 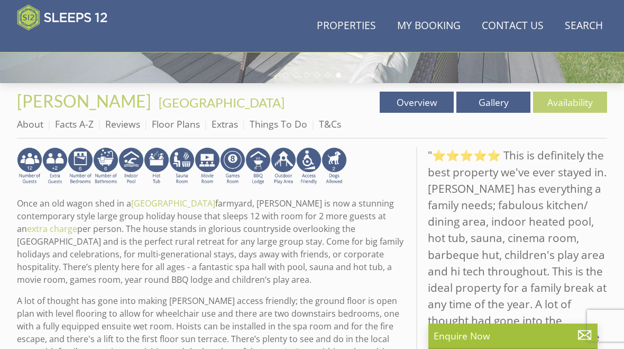 I want to click on a: Contact Us, so click(x=513, y=26).